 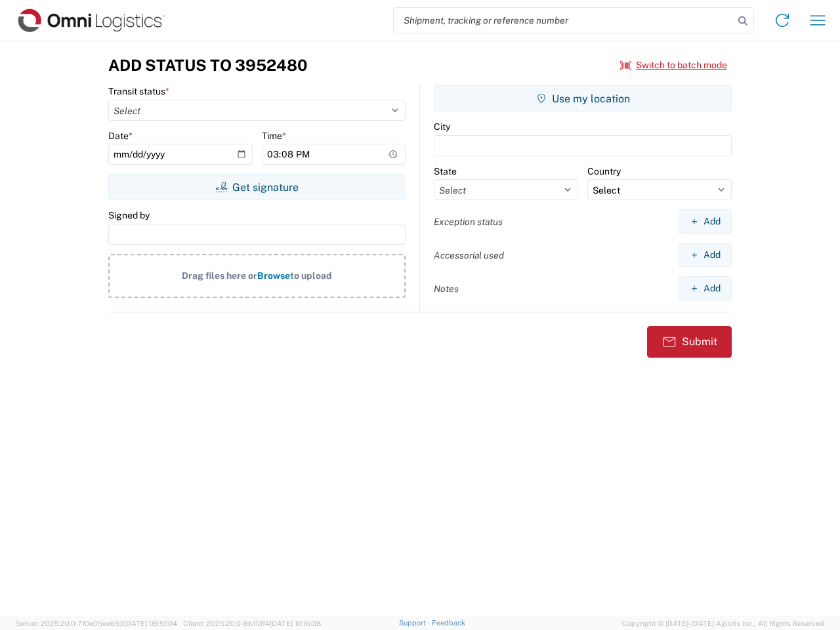 What do you see at coordinates (442, 127) in the screenshot?
I see `label: City` at bounding box center [442, 127].